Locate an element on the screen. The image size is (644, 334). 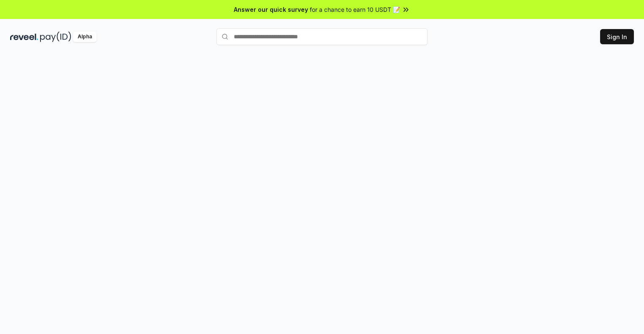
img: reveel_dark is located at coordinates (24, 37).